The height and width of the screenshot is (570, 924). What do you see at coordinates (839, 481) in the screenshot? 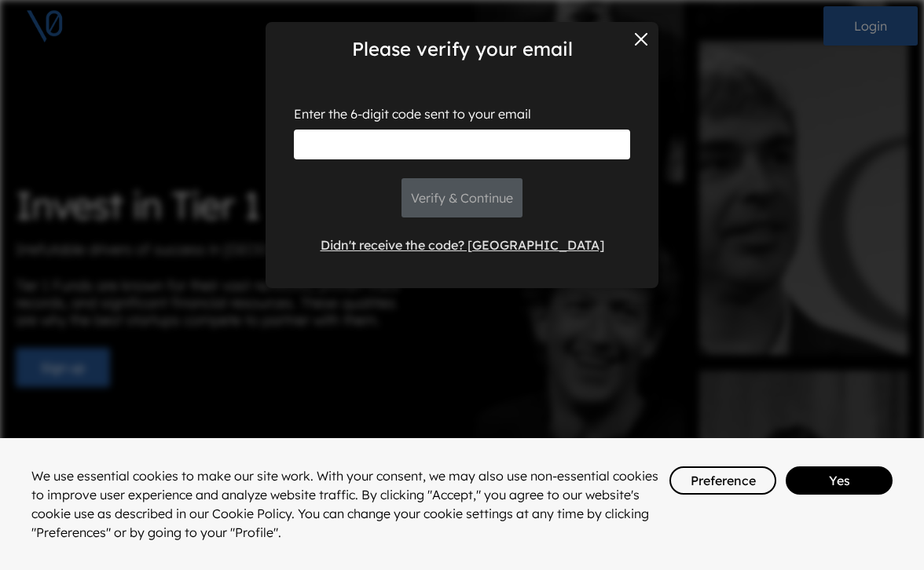
I see `button: Yes` at bounding box center [839, 481].